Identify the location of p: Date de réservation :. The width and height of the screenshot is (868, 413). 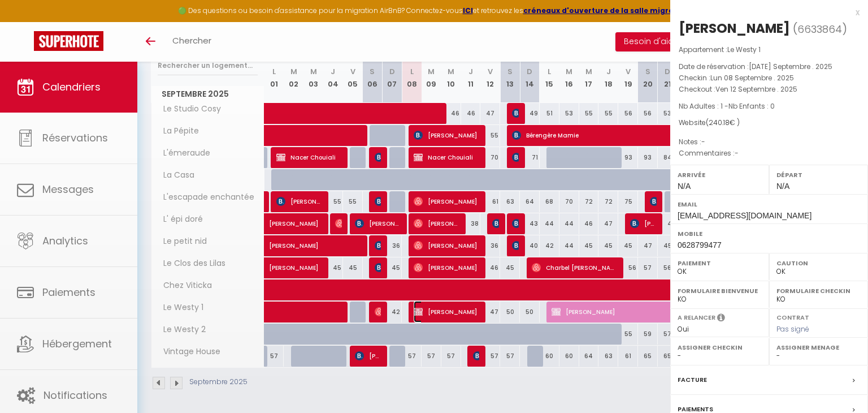
(769, 67).